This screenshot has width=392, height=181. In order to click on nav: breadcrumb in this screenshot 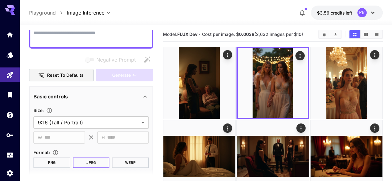, I will do `click(48, 13)`.